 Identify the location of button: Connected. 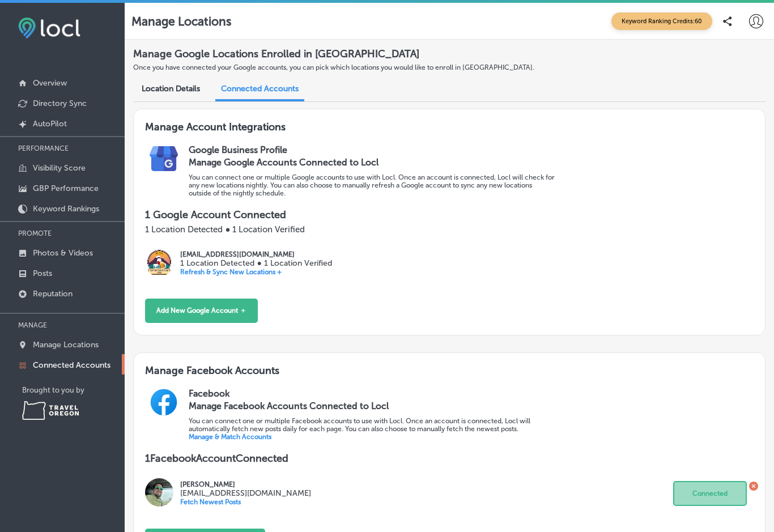
(710, 494).